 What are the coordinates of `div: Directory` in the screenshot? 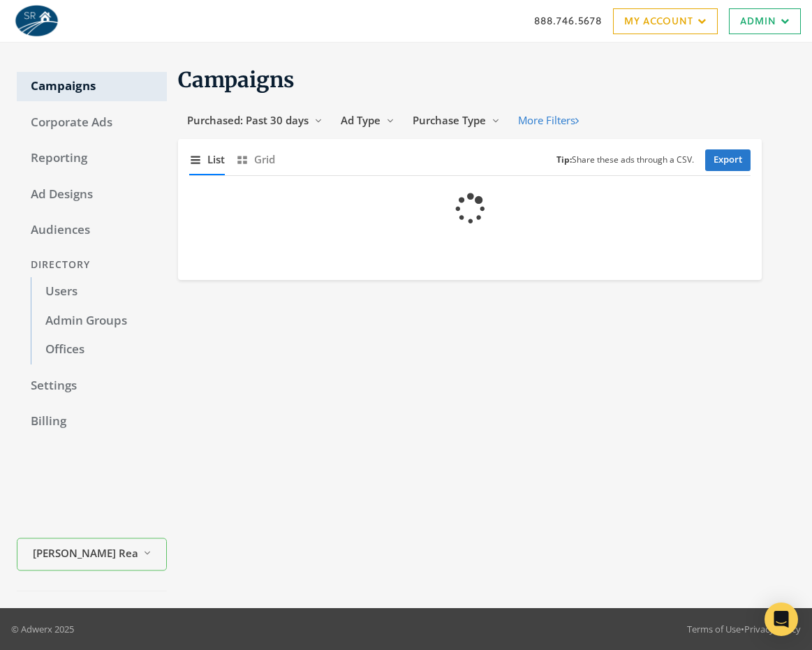 It's located at (92, 265).